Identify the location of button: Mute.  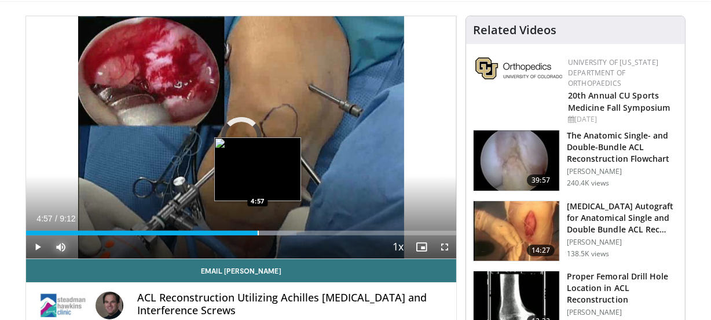
(61, 247).